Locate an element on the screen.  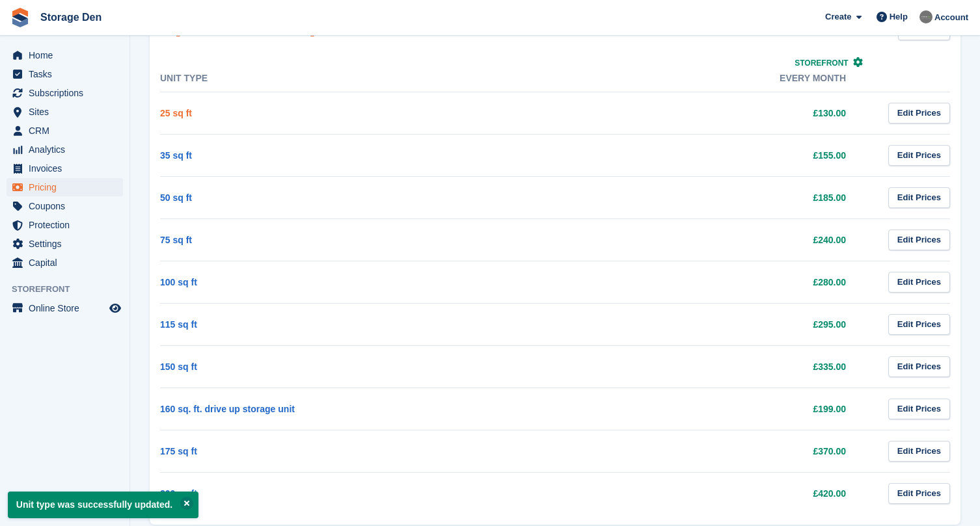
span: Capital is located at coordinates (68, 263).